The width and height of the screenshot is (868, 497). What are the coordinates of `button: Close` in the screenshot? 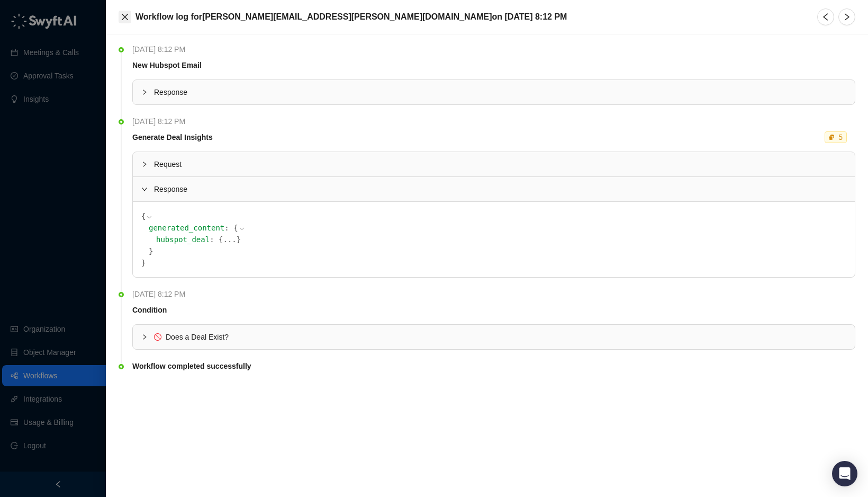 It's located at (125, 17).